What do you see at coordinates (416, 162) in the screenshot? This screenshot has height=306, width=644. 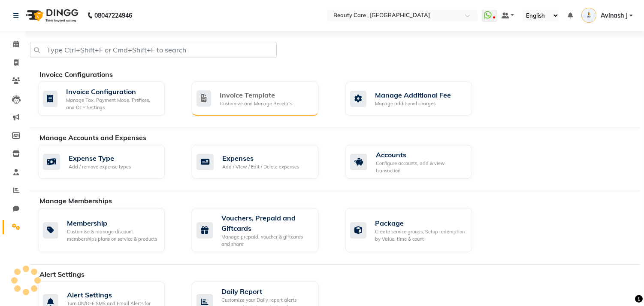 I see `a: AccountsConfigure accounts, add & view transaction` at bounding box center [416, 162].